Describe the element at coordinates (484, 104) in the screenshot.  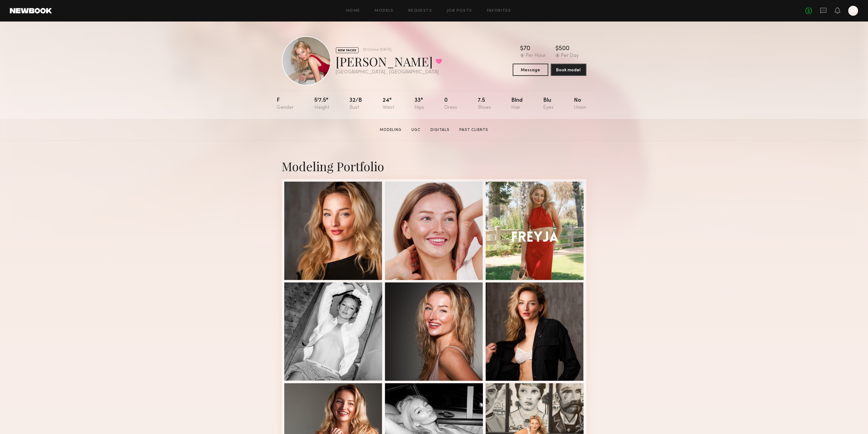
I see `div: 7.5` at that location.